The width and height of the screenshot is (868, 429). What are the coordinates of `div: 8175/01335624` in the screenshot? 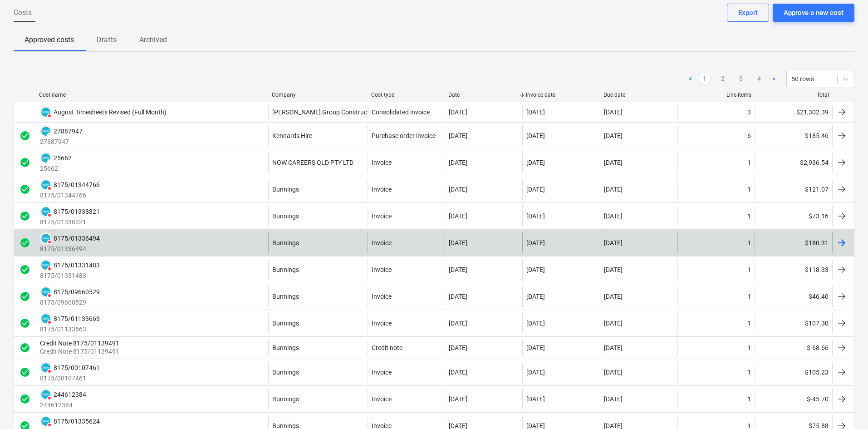 It's located at (76, 421).